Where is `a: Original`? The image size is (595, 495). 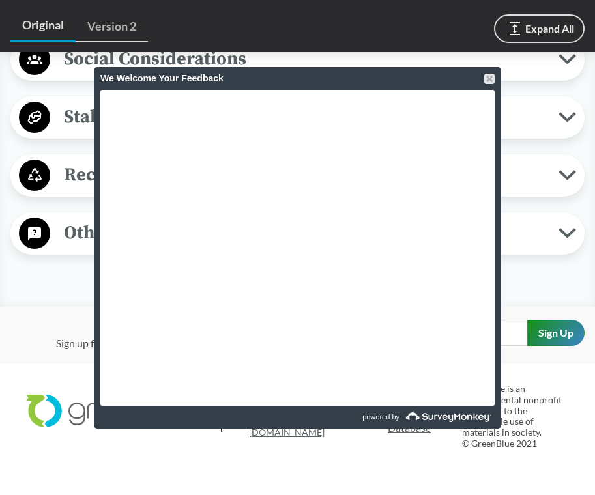
a: Original is located at coordinates (43, 26).